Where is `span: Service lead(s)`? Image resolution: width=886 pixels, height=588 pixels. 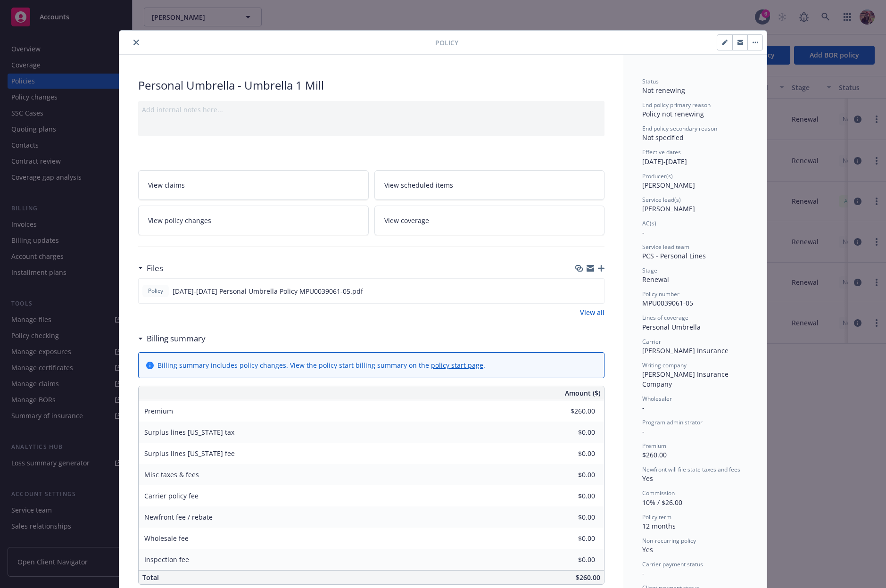 span: Service lead(s) is located at coordinates (661, 200).